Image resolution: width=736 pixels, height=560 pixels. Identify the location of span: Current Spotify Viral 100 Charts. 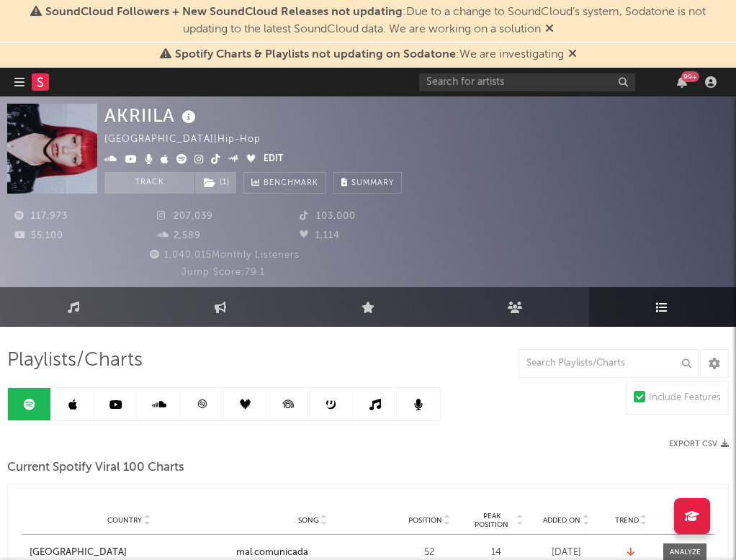
(96, 468).